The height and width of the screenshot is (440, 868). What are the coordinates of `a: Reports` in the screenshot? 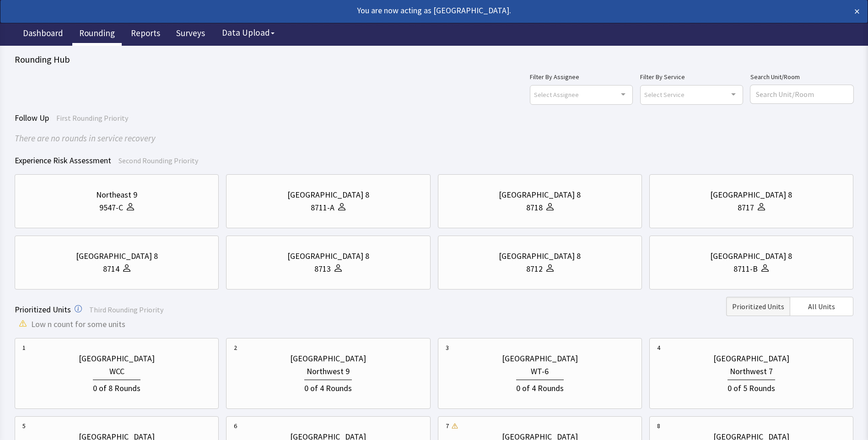 It's located at (146, 34).